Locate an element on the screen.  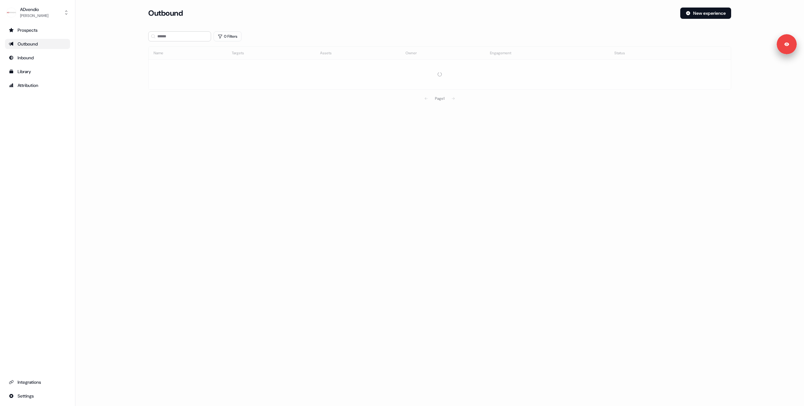
button: New experience is located at coordinates (705, 13).